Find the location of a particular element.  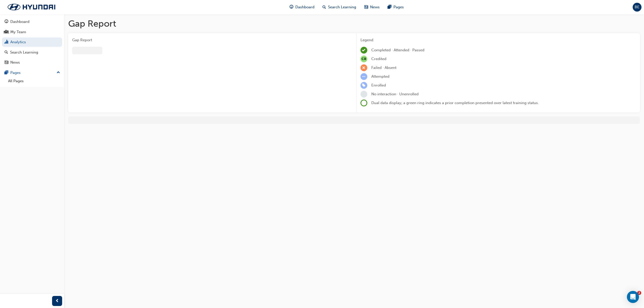

span: Enrolled is located at coordinates (379, 85).